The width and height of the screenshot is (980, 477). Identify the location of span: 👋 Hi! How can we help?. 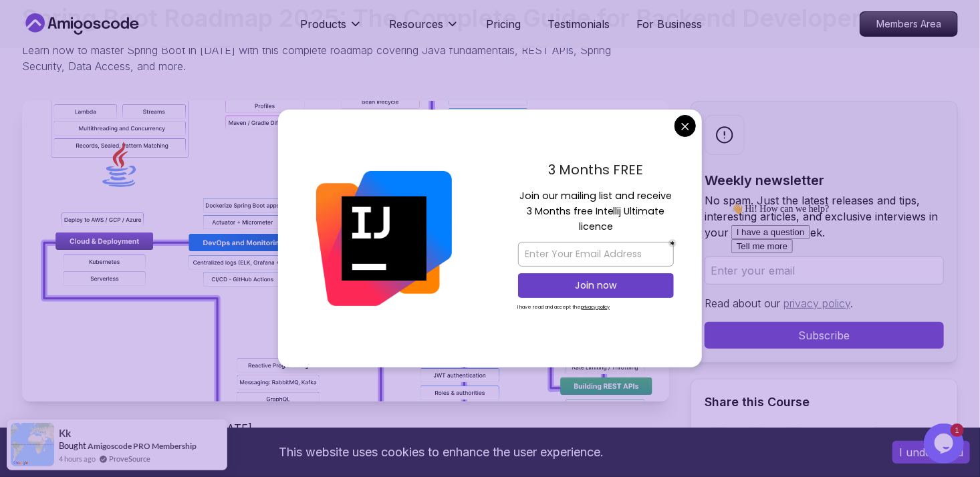
(54, 11).